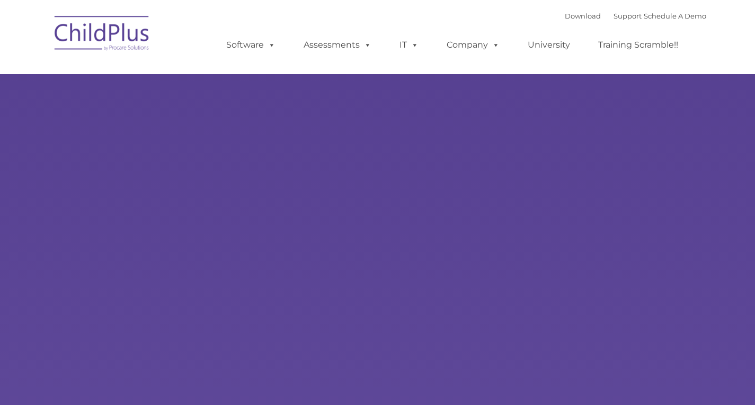 Image resolution: width=755 pixels, height=405 pixels. I want to click on a: Software, so click(251, 45).